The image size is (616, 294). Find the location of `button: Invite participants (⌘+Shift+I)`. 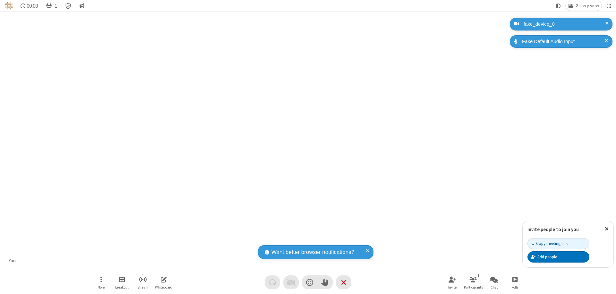

button: Invite participants (⌘+Shift+I) is located at coordinates (452, 282).